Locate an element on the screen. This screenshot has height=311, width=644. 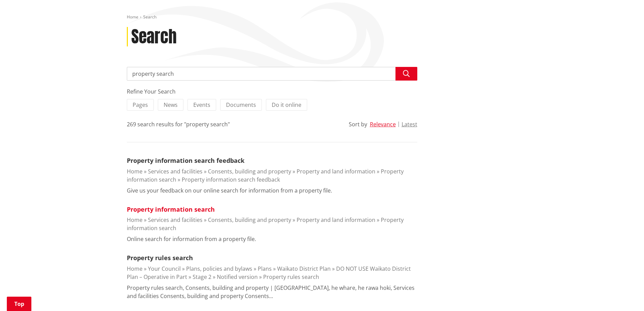
a: Stage 2 is located at coordinates (202, 277).